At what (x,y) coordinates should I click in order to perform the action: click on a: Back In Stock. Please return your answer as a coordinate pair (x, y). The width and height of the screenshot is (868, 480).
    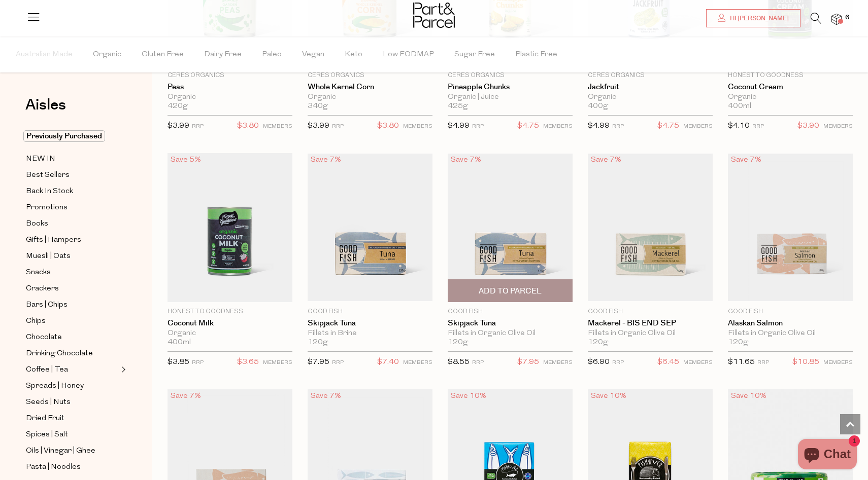
    Looking at the image, I should click on (72, 191).